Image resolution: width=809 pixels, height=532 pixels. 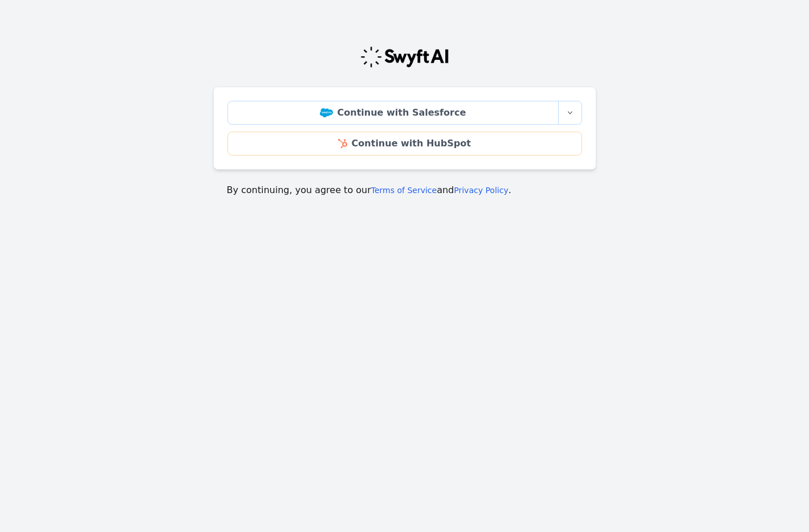 What do you see at coordinates (405, 143) in the screenshot?
I see `a: Continue with HubSpot` at bounding box center [405, 143].